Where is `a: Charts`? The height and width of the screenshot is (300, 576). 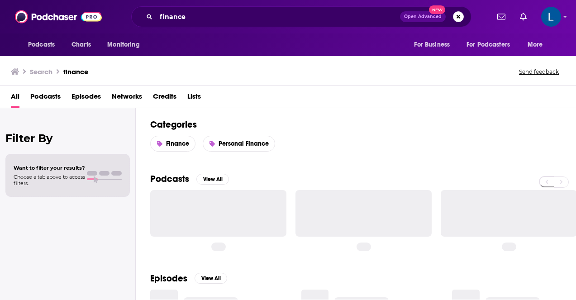 a: Charts is located at coordinates (81, 45).